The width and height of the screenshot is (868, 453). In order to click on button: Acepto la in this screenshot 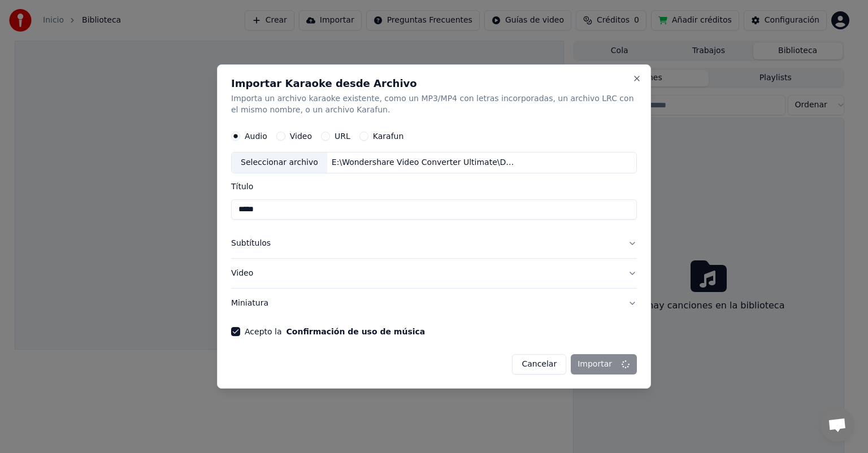, I will do `click(356, 331)`.